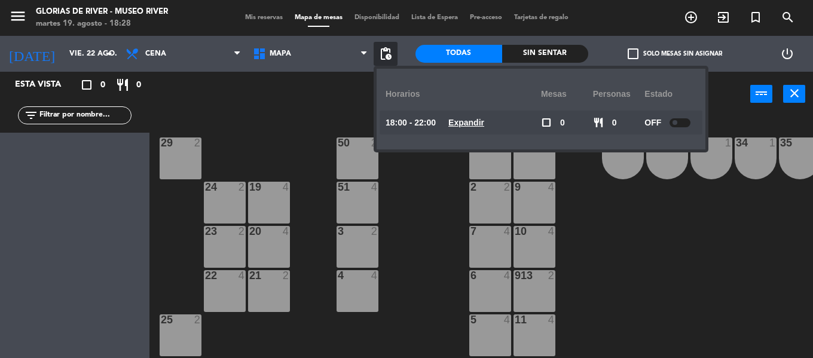 The image size is (813, 358). I want to click on div: 50, so click(338, 143).